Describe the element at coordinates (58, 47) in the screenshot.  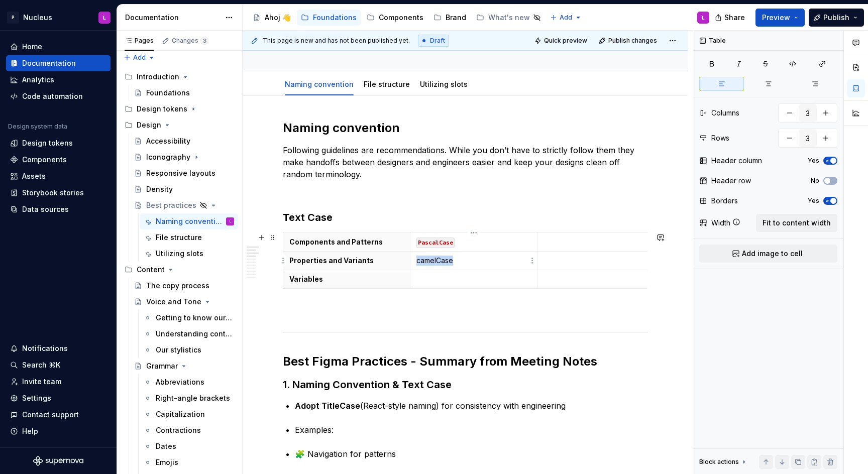
I see `a: Home` at that location.